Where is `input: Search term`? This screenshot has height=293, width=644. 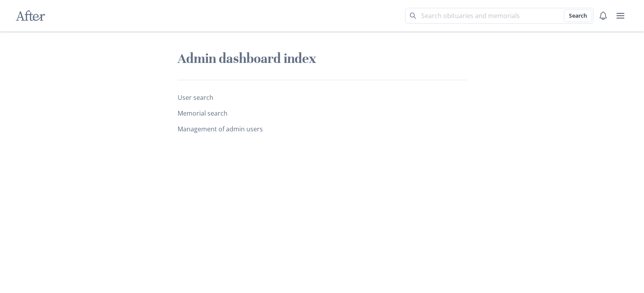 input: Search term is located at coordinates (500, 16).